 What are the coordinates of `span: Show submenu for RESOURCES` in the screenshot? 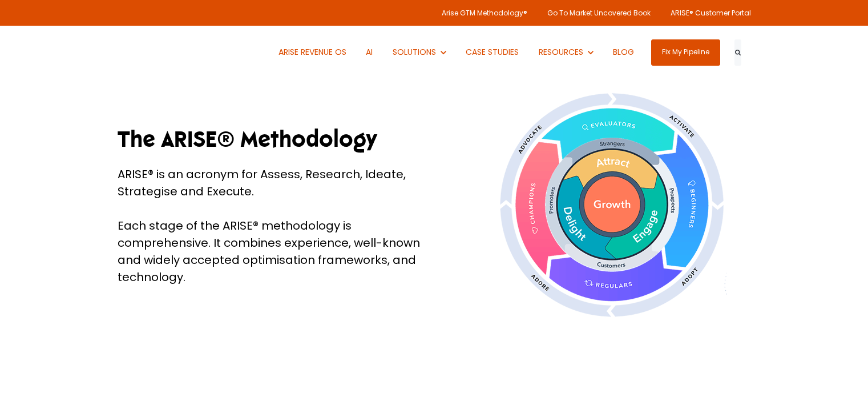 It's located at (539, 46).